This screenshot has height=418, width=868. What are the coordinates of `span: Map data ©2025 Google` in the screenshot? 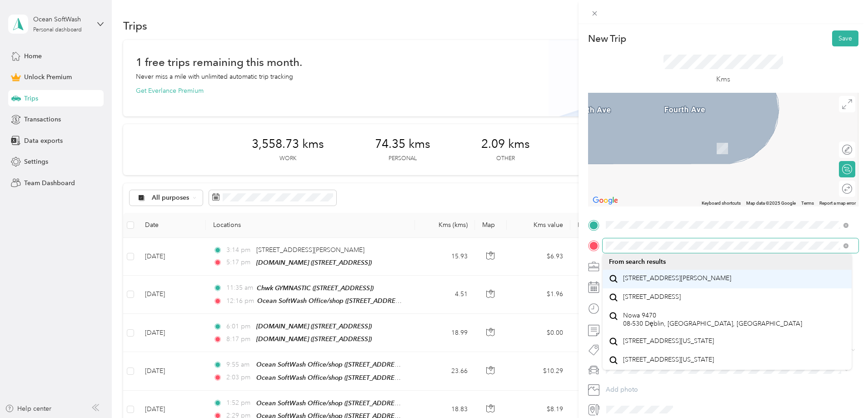 It's located at (771, 203).